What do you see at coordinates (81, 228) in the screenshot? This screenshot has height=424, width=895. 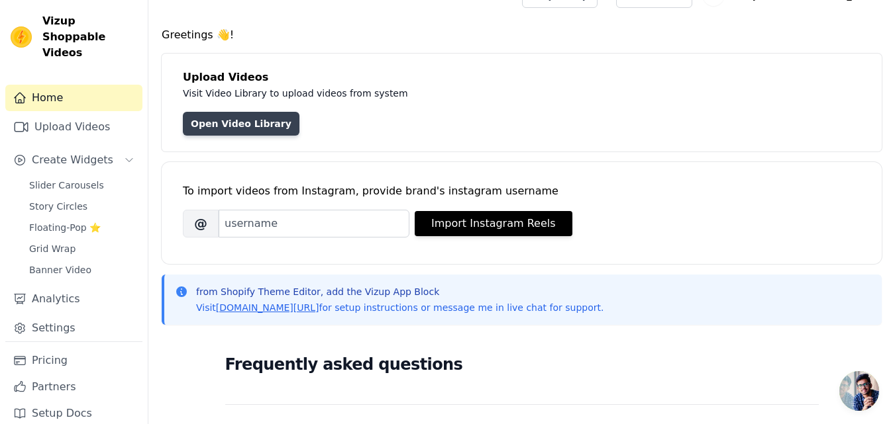 I see `a: Floating-Pop ⭐` at bounding box center [81, 228].